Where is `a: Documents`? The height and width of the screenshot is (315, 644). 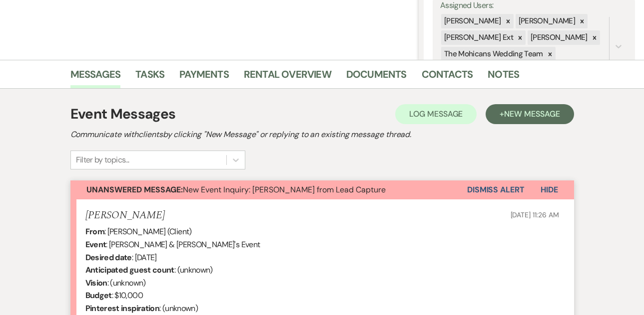
a: Documents is located at coordinates (376, 77).